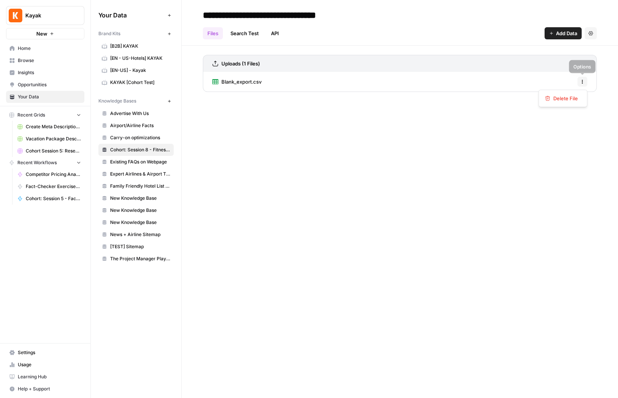  What do you see at coordinates (49, 61) in the screenshot?
I see `span: Browse` at bounding box center [49, 61].